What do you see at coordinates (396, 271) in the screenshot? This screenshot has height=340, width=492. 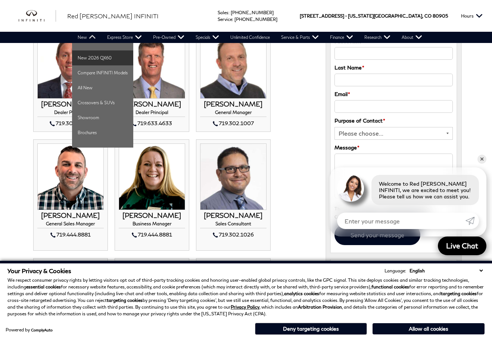 I see `div: Language:` at bounding box center [396, 271].